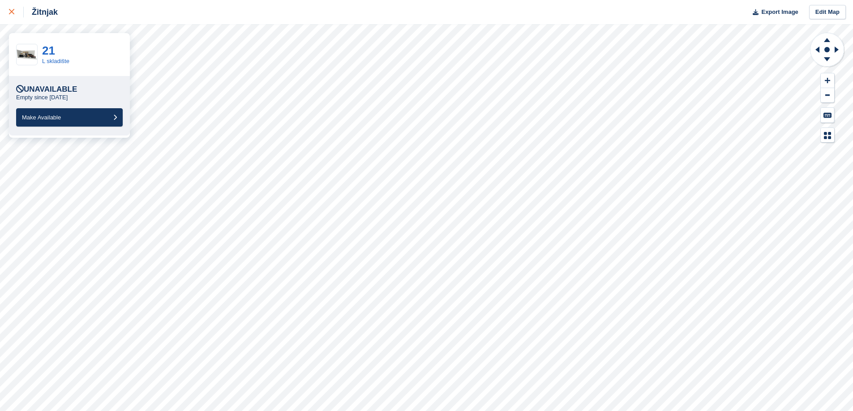 The image size is (853, 411). What do you see at coordinates (779, 12) in the screenshot?
I see `span: Export Image` at bounding box center [779, 12].